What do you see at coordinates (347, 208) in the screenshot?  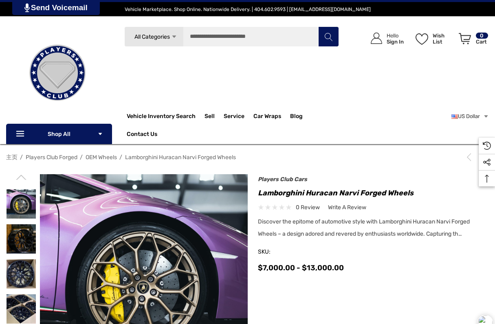 I see `span: Write a Review` at bounding box center [347, 208].